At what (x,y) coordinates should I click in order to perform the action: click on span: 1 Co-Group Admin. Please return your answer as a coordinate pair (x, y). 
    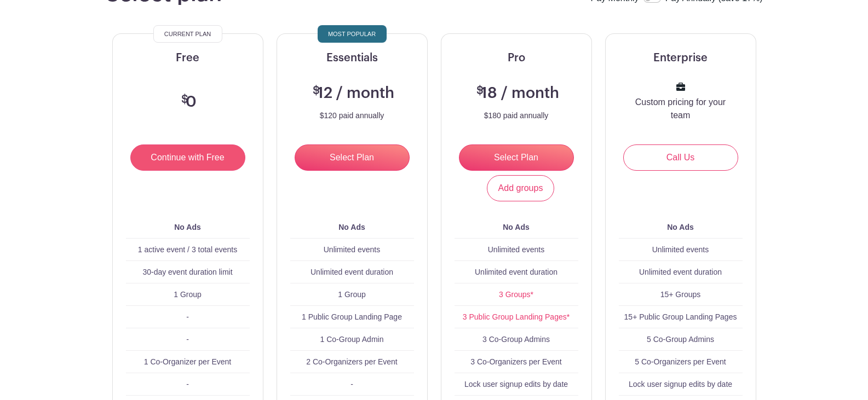
    Looking at the image, I should click on (352, 339).